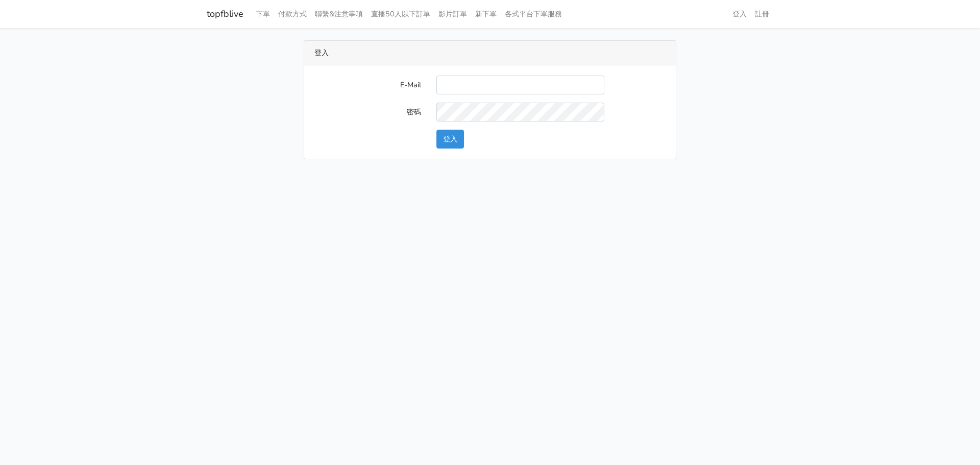 The width and height of the screenshot is (980, 465). I want to click on a: 直播50人以下訂單, so click(400, 14).